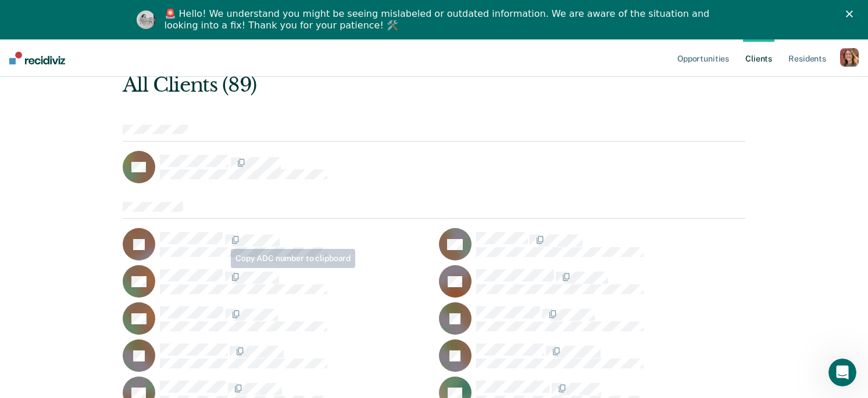 This screenshot has width=868, height=398. I want to click on div: Close, so click(852, 14).